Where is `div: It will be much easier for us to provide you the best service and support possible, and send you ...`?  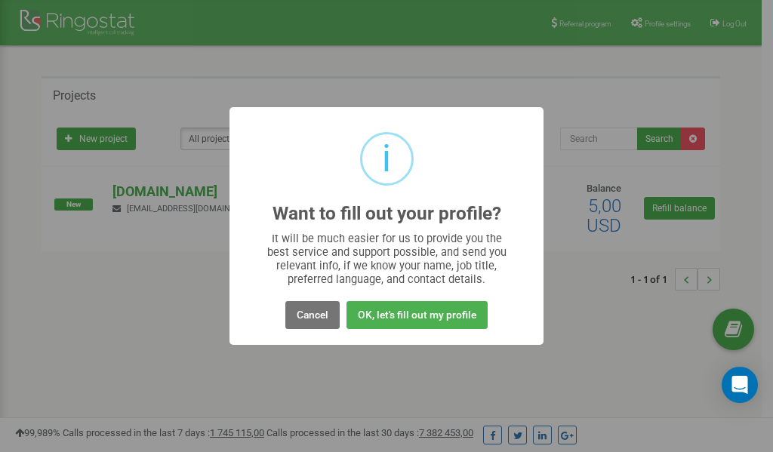 div: It will be much easier for us to provide you the best service and support possible, and send you ... is located at coordinates (386, 259).